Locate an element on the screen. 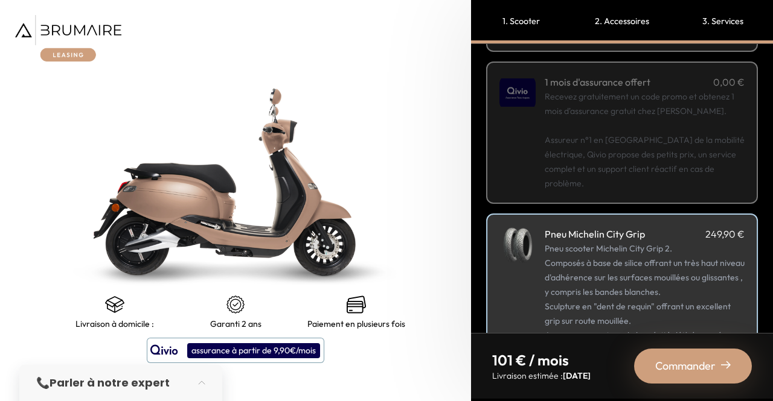  p: Paiement en plusieurs fois is located at coordinates (356, 324).